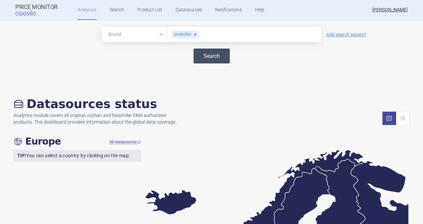  Describe the element at coordinates (22, 156) in the screenshot. I see `strong: TIP:` at that location.